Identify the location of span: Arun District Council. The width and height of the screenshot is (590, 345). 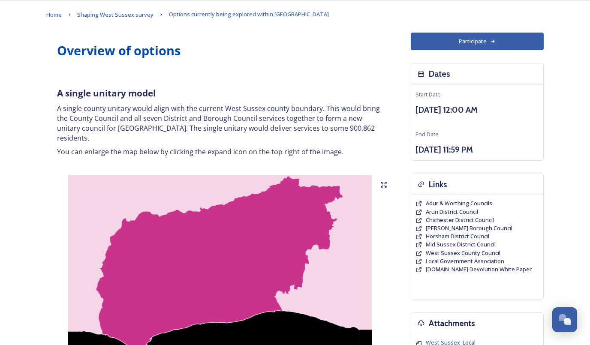
(452, 212).